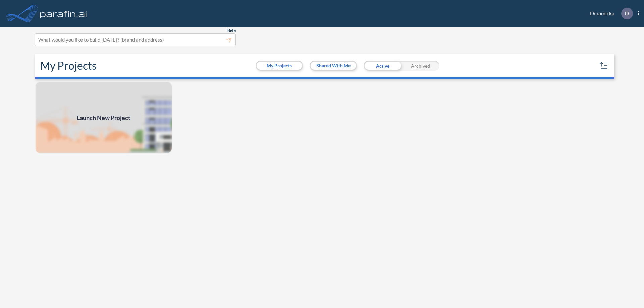 This screenshot has height=308, width=644. What do you see at coordinates (333, 66) in the screenshot?
I see `button: Shared With Me` at bounding box center [333, 66].